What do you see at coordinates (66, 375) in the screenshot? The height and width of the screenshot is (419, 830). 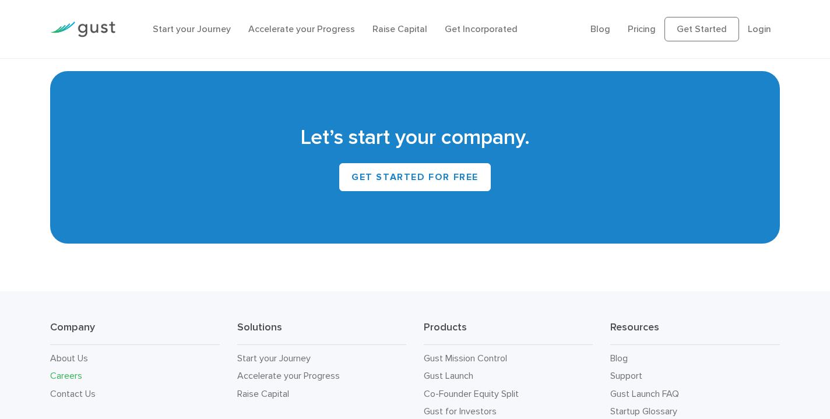 I see `a: Careers` at bounding box center [66, 375].